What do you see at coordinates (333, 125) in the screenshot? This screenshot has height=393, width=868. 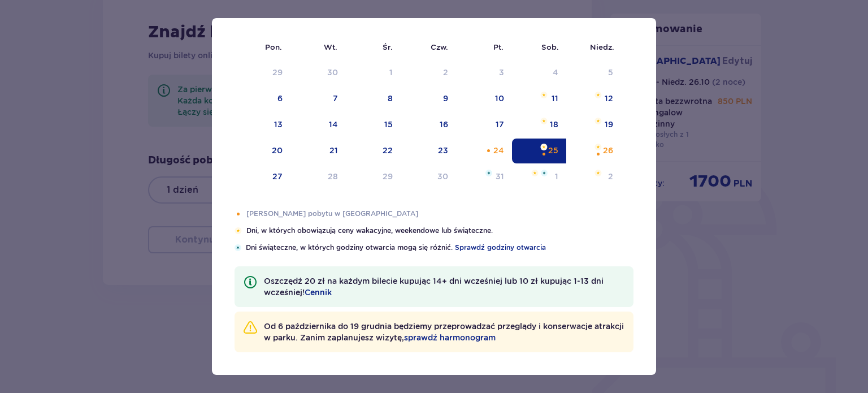 I see `div: 14` at bounding box center [333, 125].